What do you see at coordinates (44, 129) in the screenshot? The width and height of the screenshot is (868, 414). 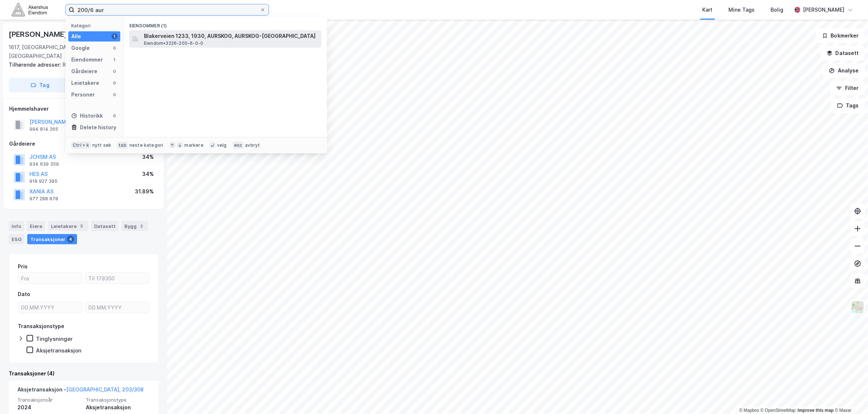 I see `div: 994 814 265` at bounding box center [44, 129].